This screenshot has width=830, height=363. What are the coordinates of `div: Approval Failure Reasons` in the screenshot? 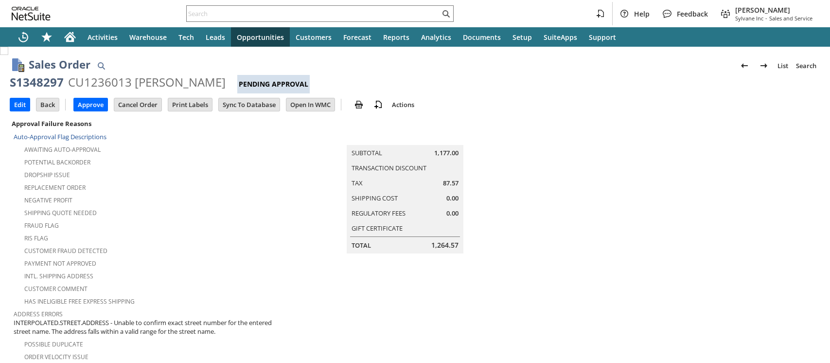 It's located at (143, 123).